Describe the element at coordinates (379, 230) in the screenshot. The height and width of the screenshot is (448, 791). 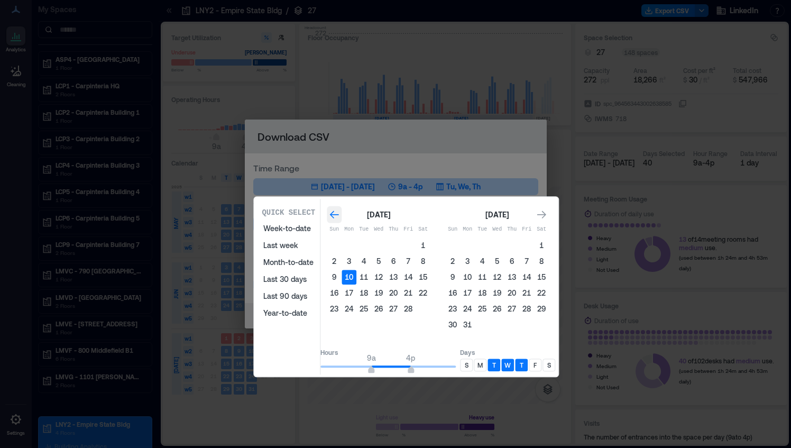
I see `p: Wed` at that location.